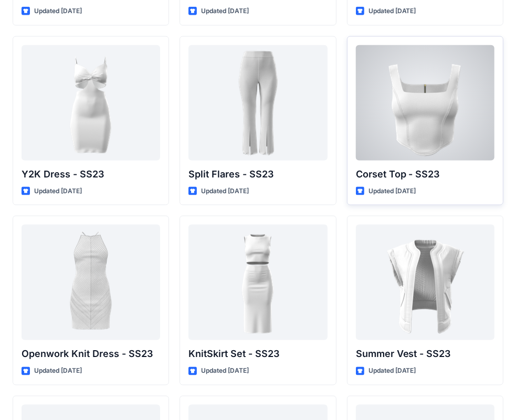 Image resolution: width=516 pixels, height=420 pixels. What do you see at coordinates (258, 175) in the screenshot?
I see `p: Split Flares - SS23` at bounding box center [258, 175].